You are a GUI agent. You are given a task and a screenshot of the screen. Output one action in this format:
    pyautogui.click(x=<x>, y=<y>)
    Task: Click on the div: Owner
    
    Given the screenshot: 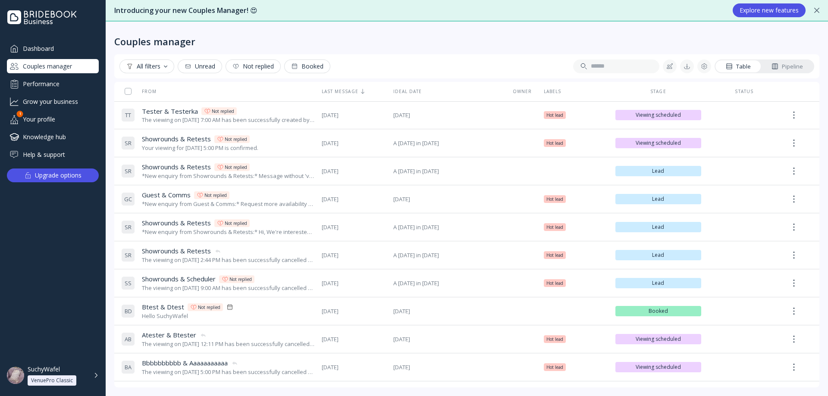 What is the action you would take?
    pyautogui.click(x=522, y=91)
    